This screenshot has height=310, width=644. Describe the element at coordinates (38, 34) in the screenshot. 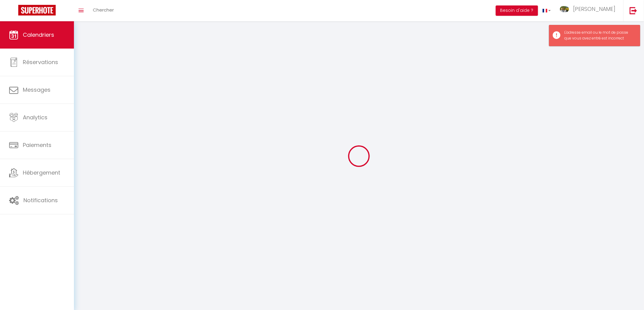

I see `span: Calendriers` at that location.